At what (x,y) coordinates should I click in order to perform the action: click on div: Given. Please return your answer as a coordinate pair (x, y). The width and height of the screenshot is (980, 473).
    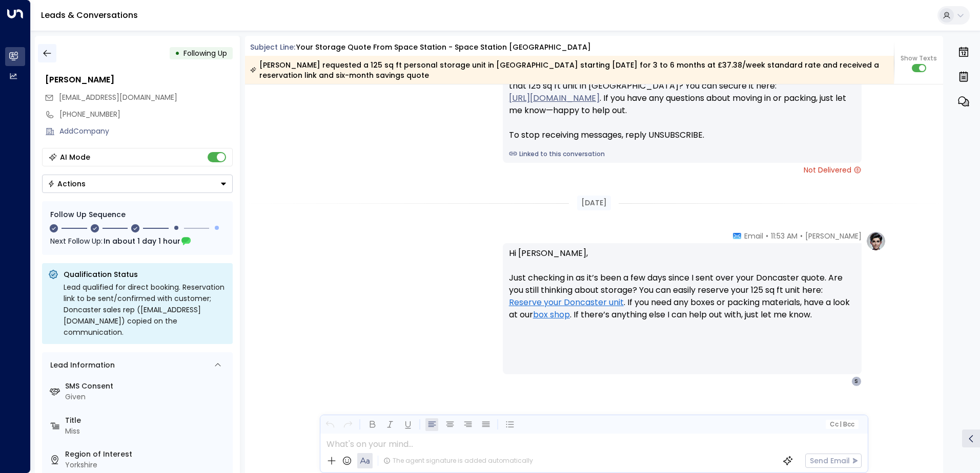
    Looking at the image, I should click on (147, 397).